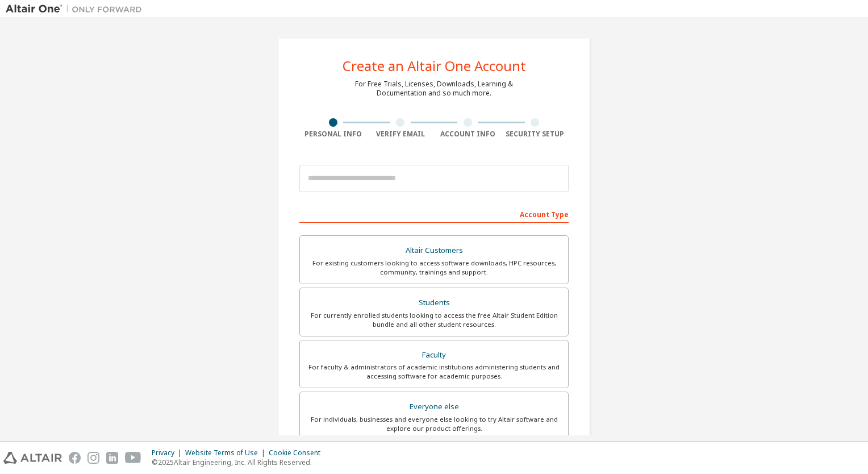 This screenshot has width=868, height=474. I want to click on div: Students, so click(434, 303).